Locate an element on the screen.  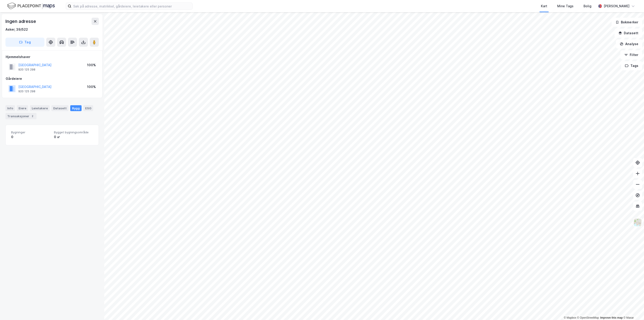
div: Asker, 39/522 is located at coordinates (16, 30).